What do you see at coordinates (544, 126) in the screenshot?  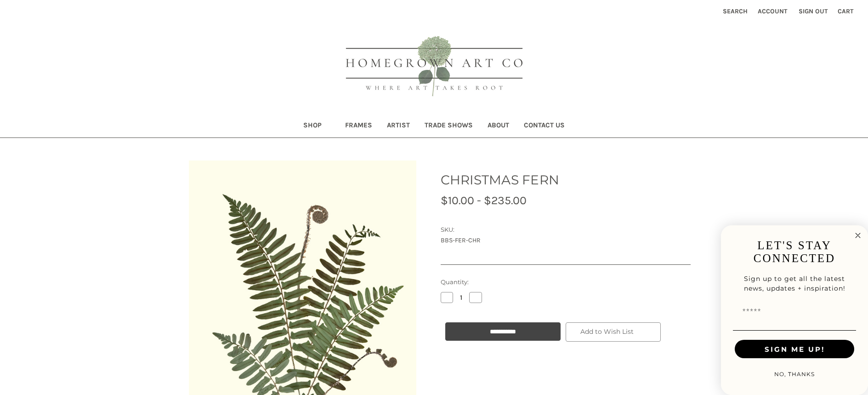 I see `a: Contact Us` at bounding box center [544, 126].